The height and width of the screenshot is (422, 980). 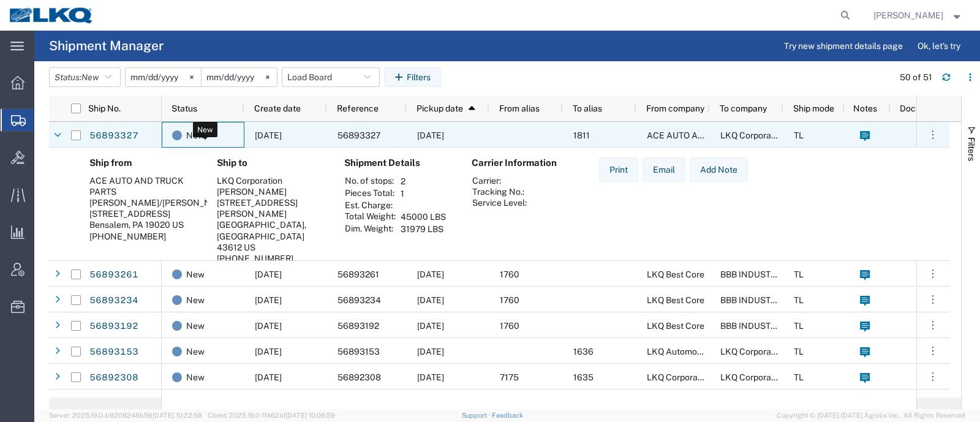 I want to click on img: logo, so click(x=51, y=15).